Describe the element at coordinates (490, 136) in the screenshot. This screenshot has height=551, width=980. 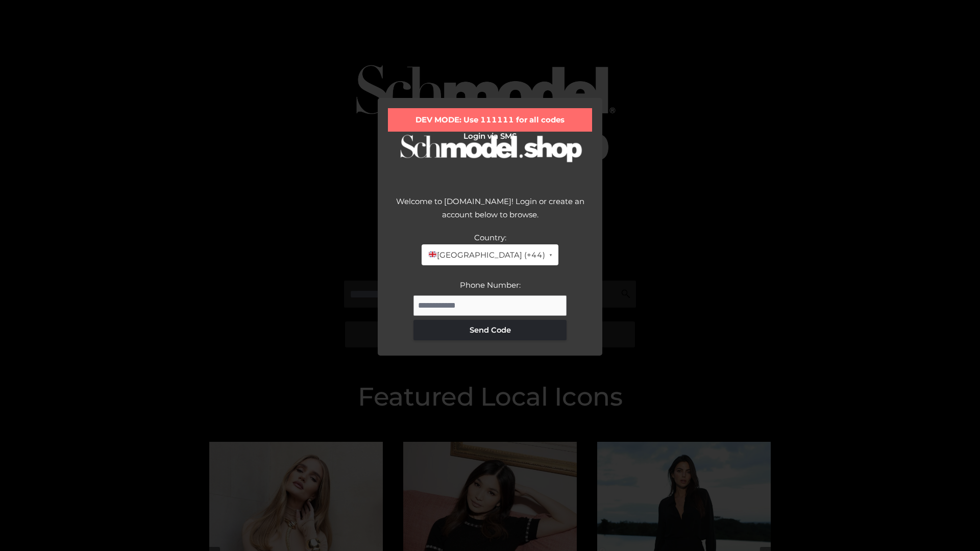
I see `h2: Login via SMS` at that location.